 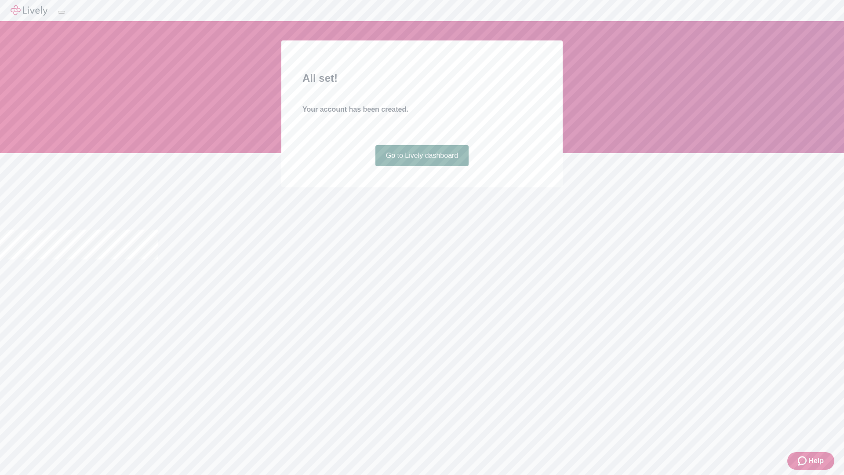 I want to click on button: Log out, so click(x=62, y=12).